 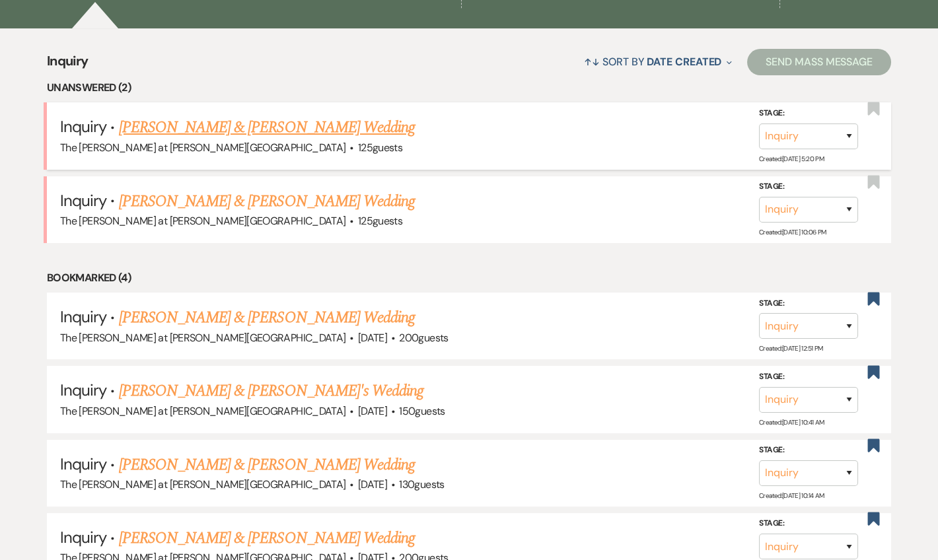 I want to click on li: Bookmarked (4), so click(x=469, y=278).